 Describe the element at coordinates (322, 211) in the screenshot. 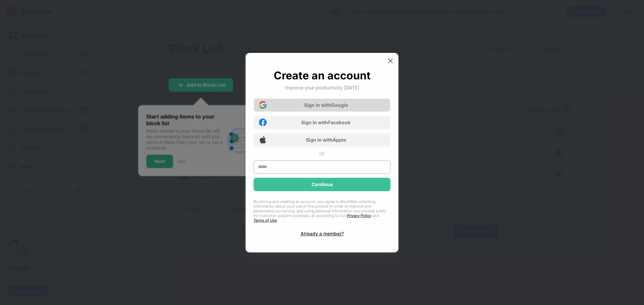

I see `div: By joining and creating an account, you agree to BlockSite collecting information about your use ...` at that location.